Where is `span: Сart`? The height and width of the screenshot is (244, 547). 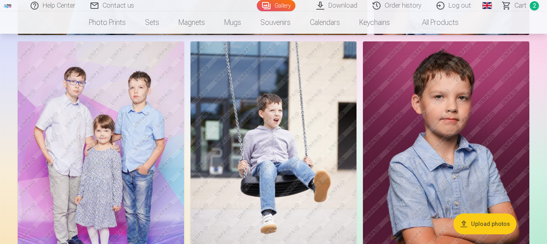
span: Сart is located at coordinates (520, 6).